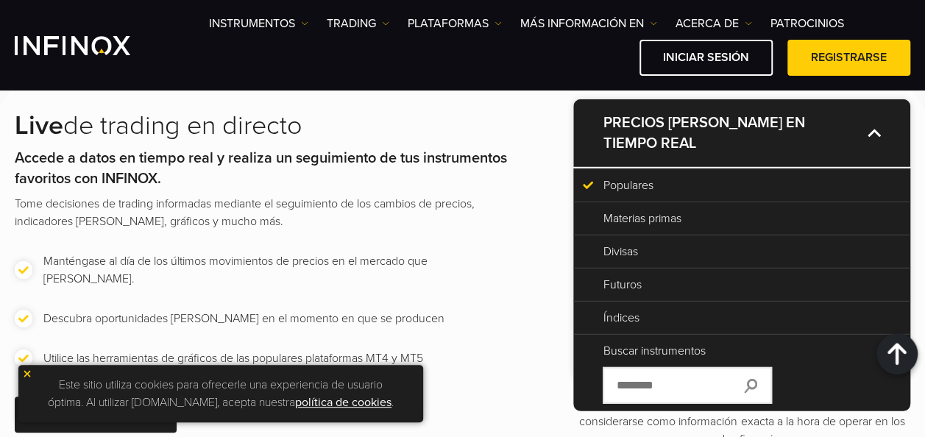 Image resolution: width=925 pixels, height=437 pixels. Describe the element at coordinates (742, 185) in the screenshot. I see `p: Populares` at that location.